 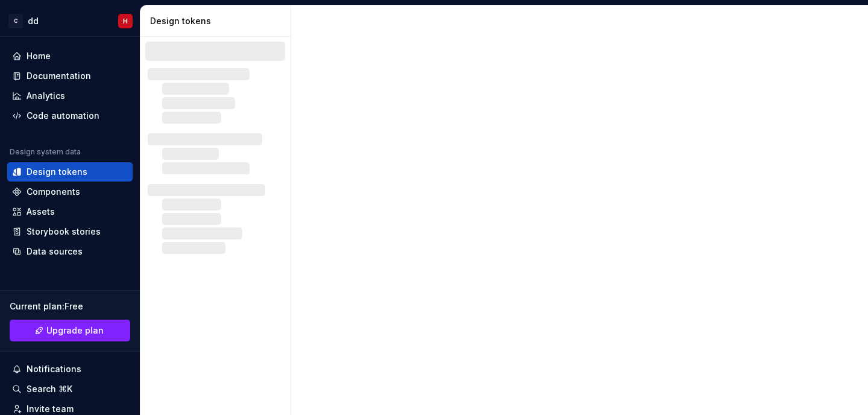 What do you see at coordinates (70, 252) in the screenshot?
I see `a: Data sources` at bounding box center [70, 252].